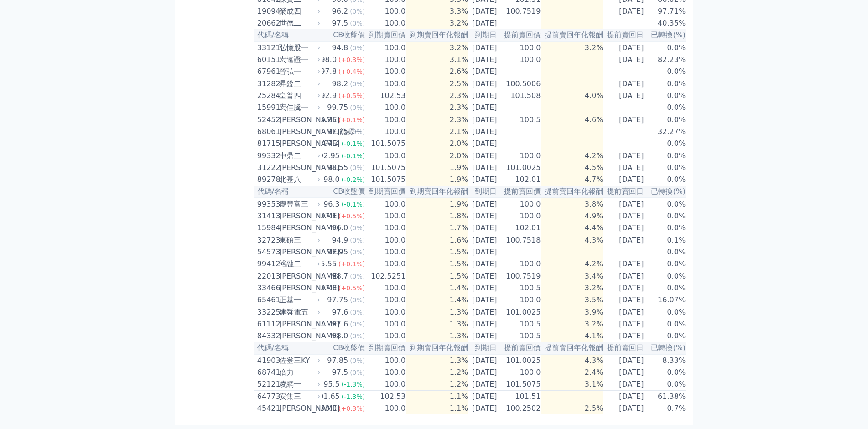  Describe the element at coordinates (667, 12) in the screenshot. I see `td: 97.71%` at that location.